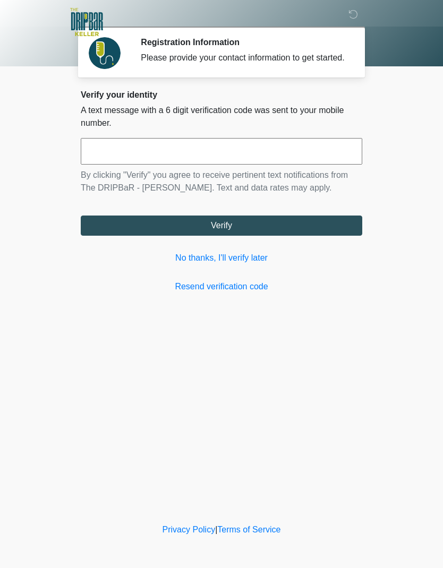  Describe the element at coordinates (105, 53) in the screenshot. I see `img: Agent Avatar` at that location.